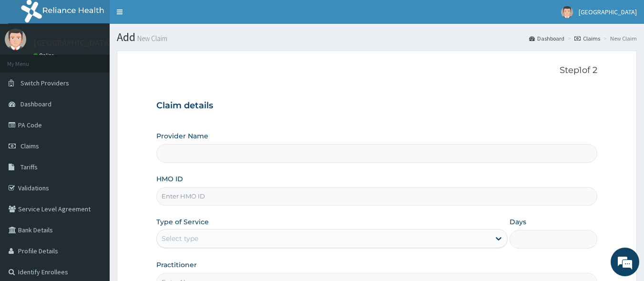 This screenshot has width=644, height=281. Describe the element at coordinates (29, 146) in the screenshot. I see `span: Claims` at that location.